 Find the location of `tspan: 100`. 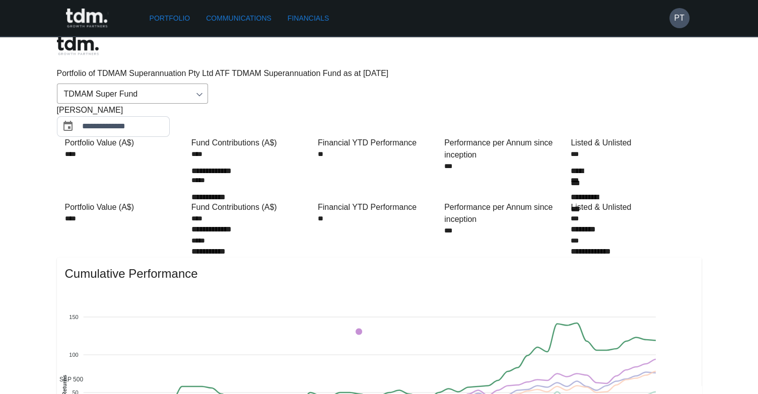

tspan: 100 is located at coordinates (74, 355).